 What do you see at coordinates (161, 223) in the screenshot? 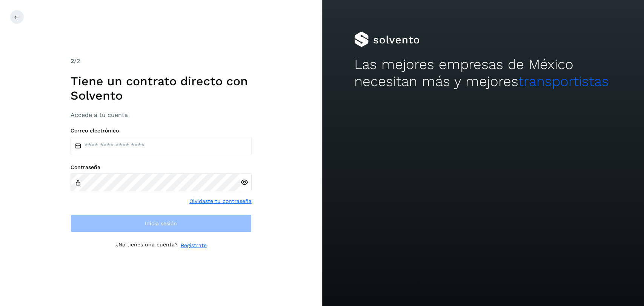
I see `button: Inicia sesión` at bounding box center [161, 223].